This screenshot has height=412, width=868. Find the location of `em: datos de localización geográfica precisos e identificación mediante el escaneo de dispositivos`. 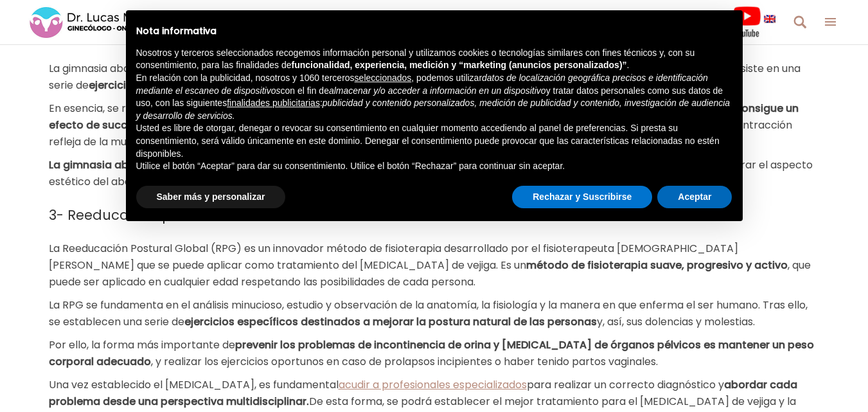

em: datos de localización geográfica precisos e identificación mediante el escaneo de dispositivos is located at coordinates (422, 84).